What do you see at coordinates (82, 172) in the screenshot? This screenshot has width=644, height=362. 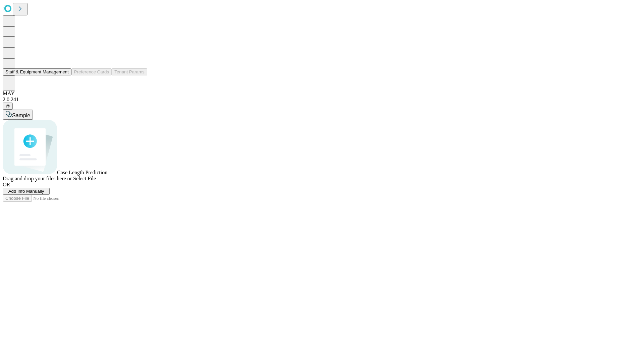 I see `span: Case Length Prediction` at bounding box center [82, 172].